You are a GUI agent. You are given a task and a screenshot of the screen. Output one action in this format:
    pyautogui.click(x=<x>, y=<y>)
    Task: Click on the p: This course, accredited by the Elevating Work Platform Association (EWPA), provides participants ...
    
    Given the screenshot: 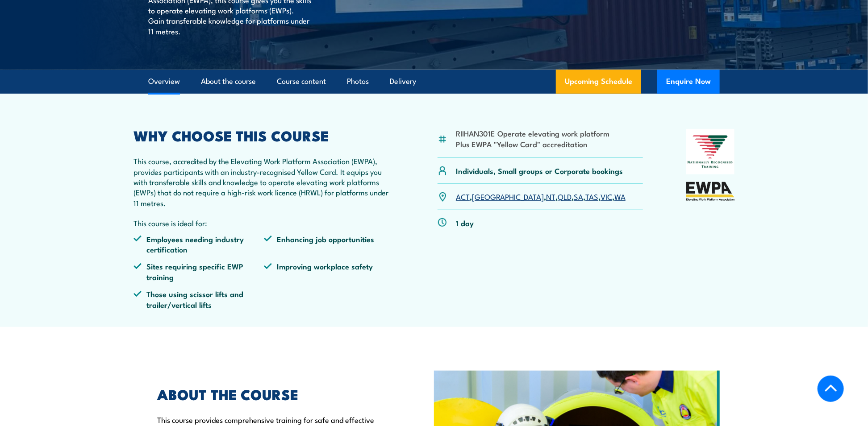 What is the action you would take?
    pyautogui.click(x=264, y=182)
    